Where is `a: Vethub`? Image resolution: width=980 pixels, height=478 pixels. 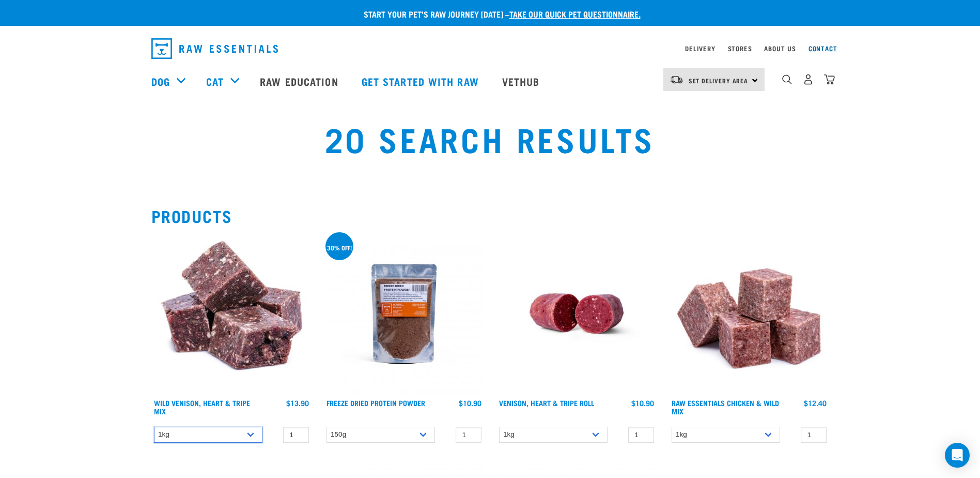
a: Vethub is located at coordinates (522, 81).